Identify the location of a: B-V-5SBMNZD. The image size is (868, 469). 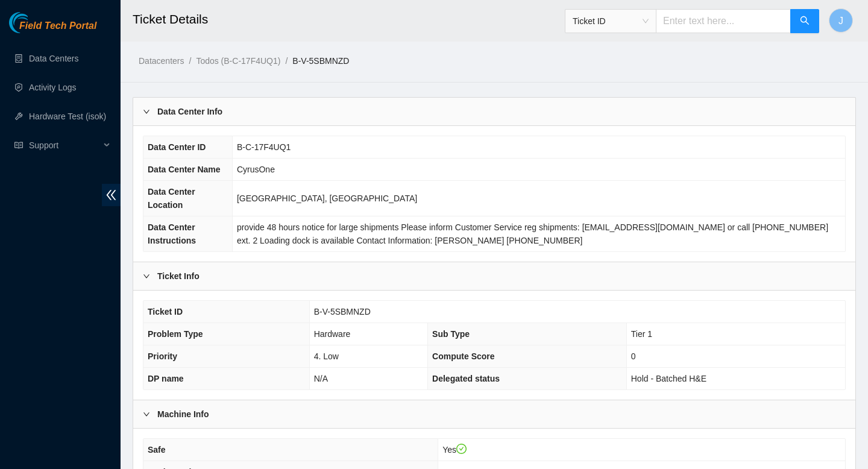
(320, 61).